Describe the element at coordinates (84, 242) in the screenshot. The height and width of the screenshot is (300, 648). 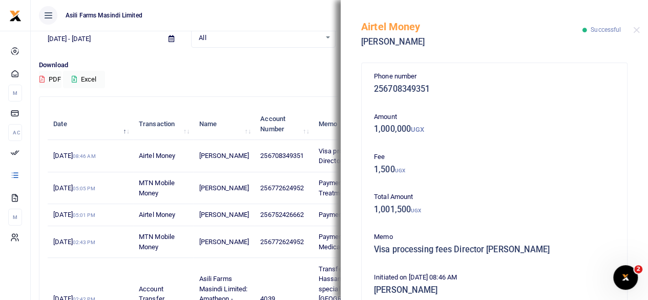
I see `small: 02:43 PM` at that location.